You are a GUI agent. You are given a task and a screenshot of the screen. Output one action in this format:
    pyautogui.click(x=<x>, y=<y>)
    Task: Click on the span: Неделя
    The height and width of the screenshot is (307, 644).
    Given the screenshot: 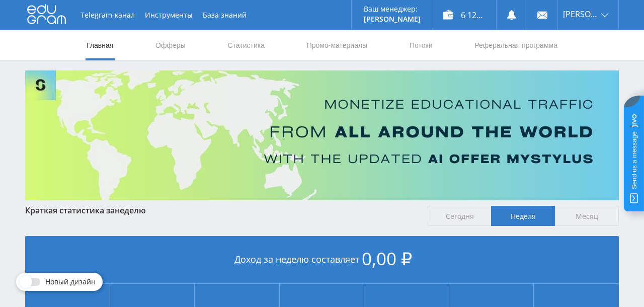 What is the action you would take?
    pyautogui.click(x=523, y=216)
    